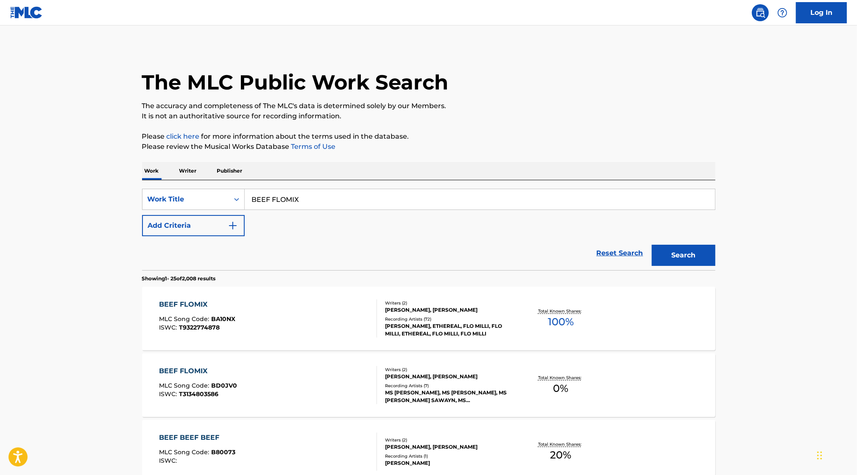 This screenshot has height=475, width=857. Describe the element at coordinates (193, 226) in the screenshot. I see `button: Add Criteria` at that location.